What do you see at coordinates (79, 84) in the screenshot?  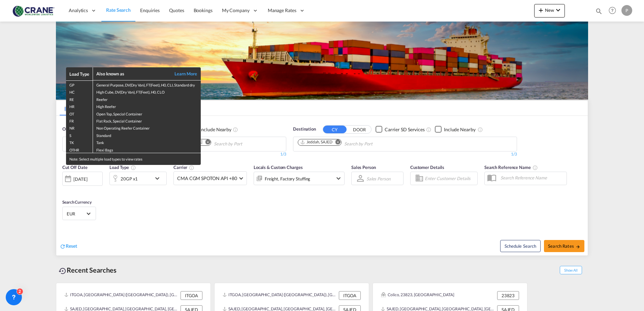 I see `td: GP` at bounding box center [79, 84].